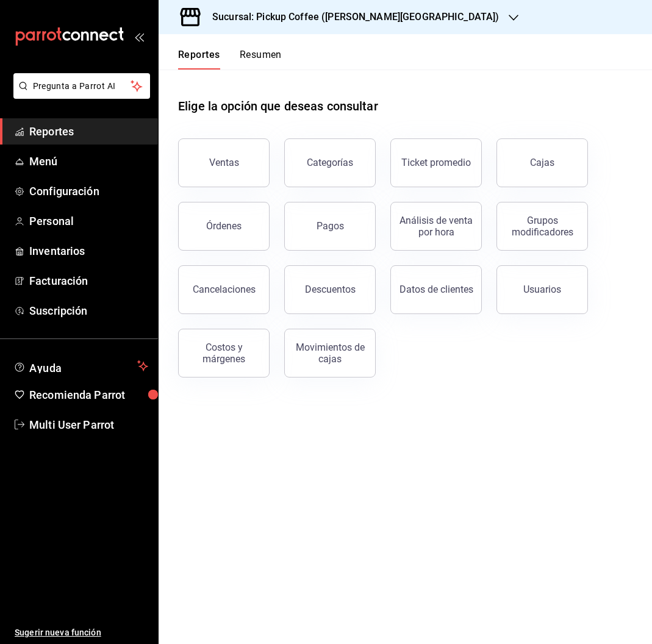  What do you see at coordinates (542, 289) in the screenshot?
I see `button: Usuarios` at bounding box center [542, 289].